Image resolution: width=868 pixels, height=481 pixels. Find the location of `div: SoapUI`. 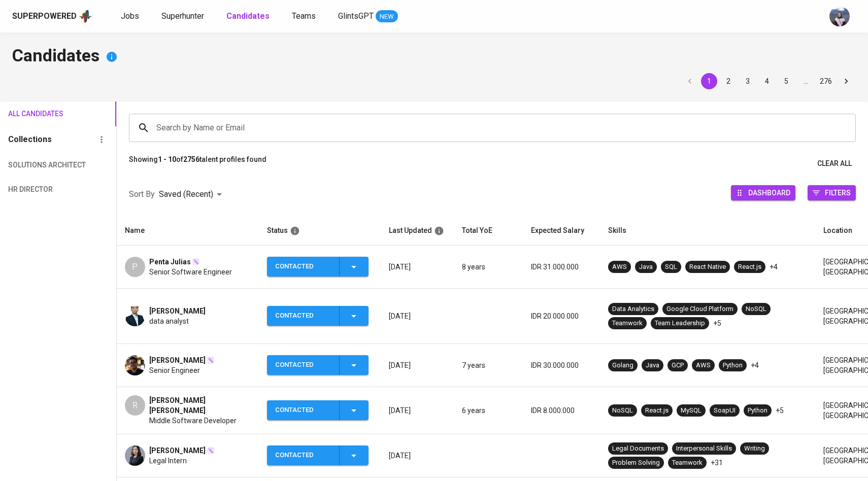

div: SoapUI is located at coordinates (724, 411).